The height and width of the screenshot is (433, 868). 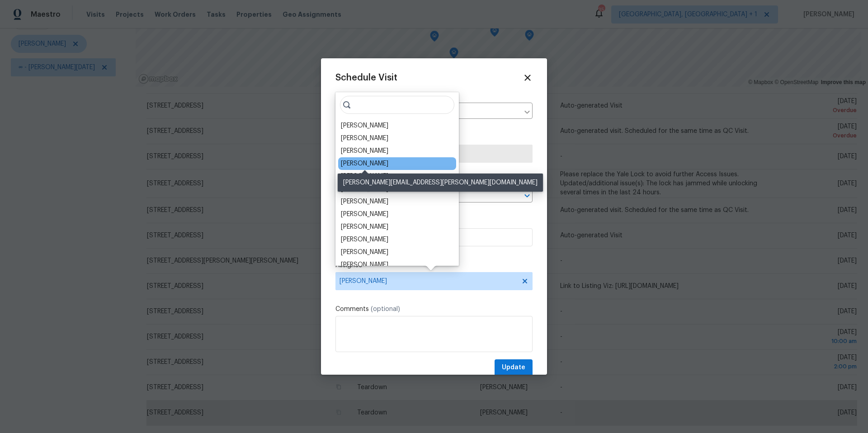 What do you see at coordinates (513, 368) in the screenshot?
I see `span: Update` at bounding box center [513, 368].